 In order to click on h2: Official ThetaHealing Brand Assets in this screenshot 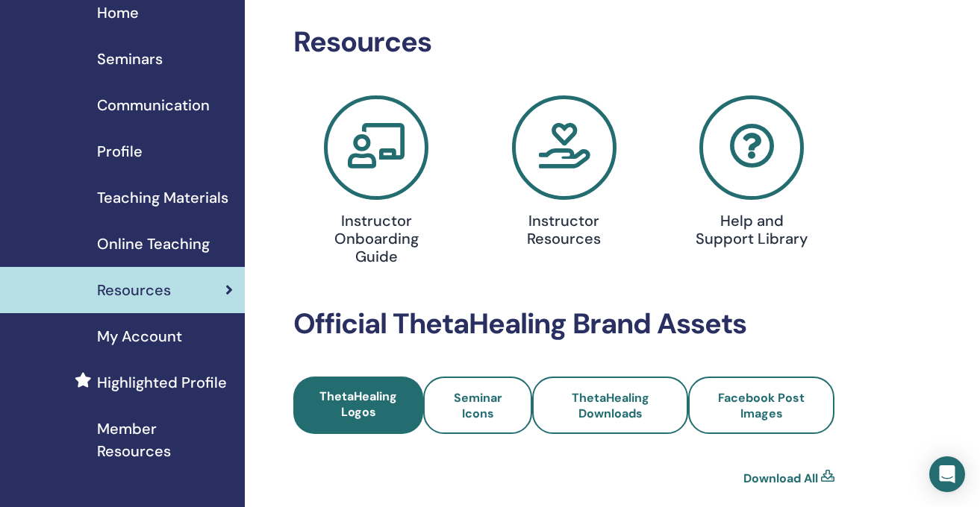, I will do `click(564, 325)`.